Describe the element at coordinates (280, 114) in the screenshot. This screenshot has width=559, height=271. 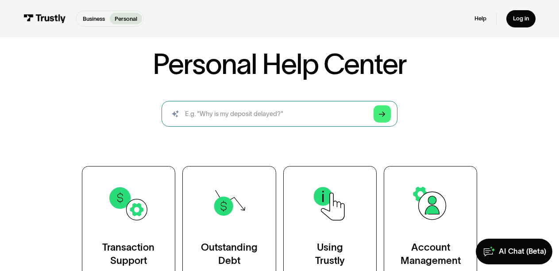
I see `form: Search` at that location.